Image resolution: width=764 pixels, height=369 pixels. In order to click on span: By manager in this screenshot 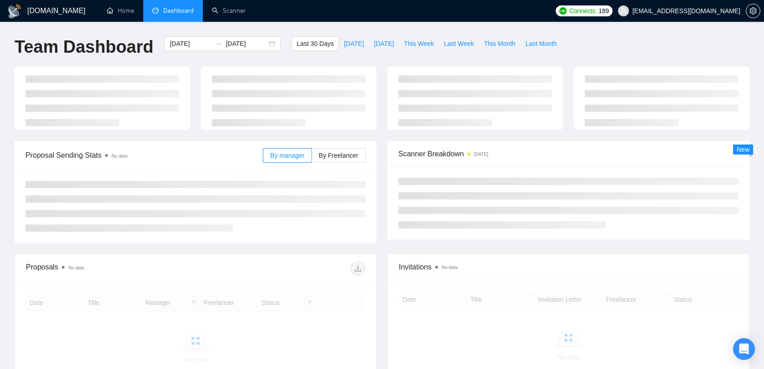, I will do `click(287, 156)`.